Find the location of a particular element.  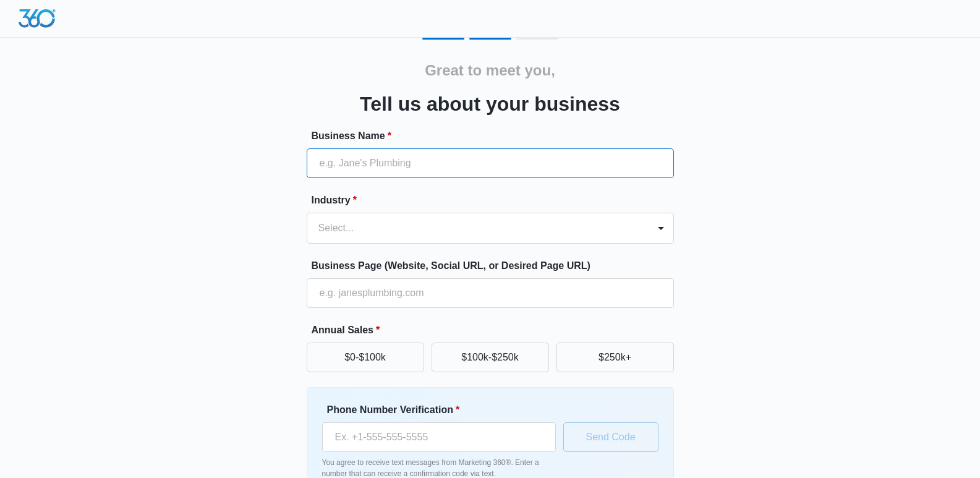

input: e.g. janesplumbing.com is located at coordinates (491, 293).